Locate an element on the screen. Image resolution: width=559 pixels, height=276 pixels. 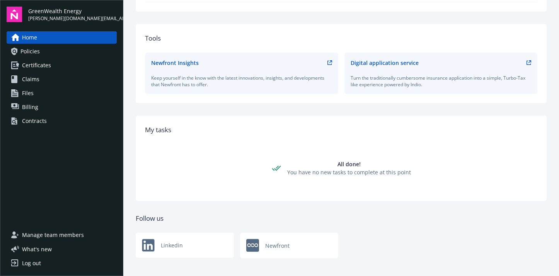
a: Contracts is located at coordinates (61, 121).